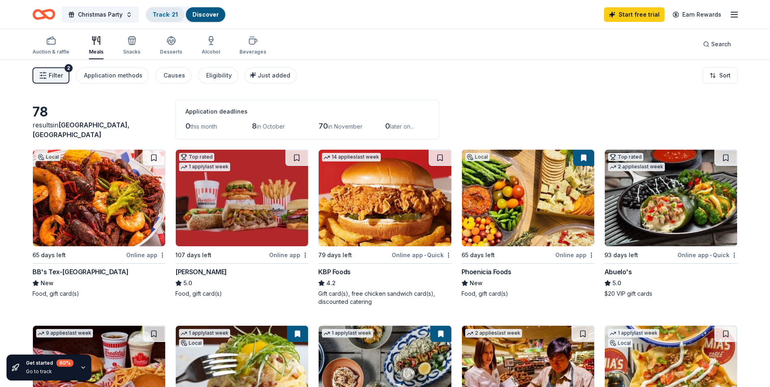  I want to click on a: Image for Abuelo's Top rated2 applieslast week93 days leftOnline app•QuickAbuelo's5.0$20 VIP gift..., so click(671, 224).